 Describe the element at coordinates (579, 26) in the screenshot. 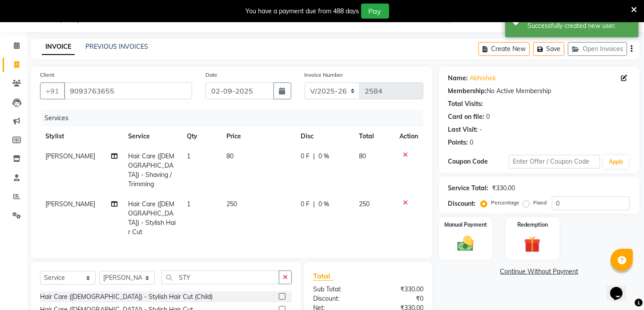

I see `div: Successfully created new user.` at that location.